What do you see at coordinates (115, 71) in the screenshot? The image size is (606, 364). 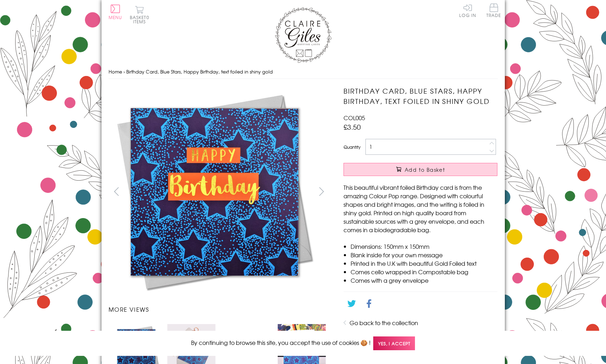 I see `a: Home` at bounding box center [115, 71].